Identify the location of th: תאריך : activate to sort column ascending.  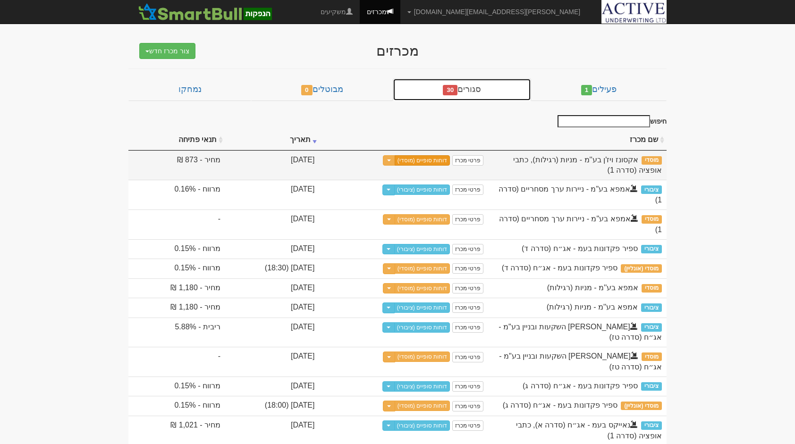
(272, 140).